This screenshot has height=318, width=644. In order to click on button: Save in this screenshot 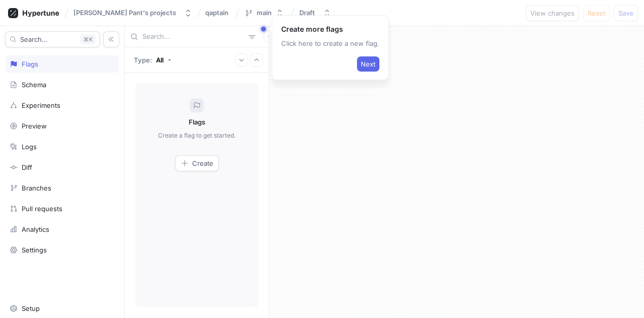, I will do `click(626, 13)`.